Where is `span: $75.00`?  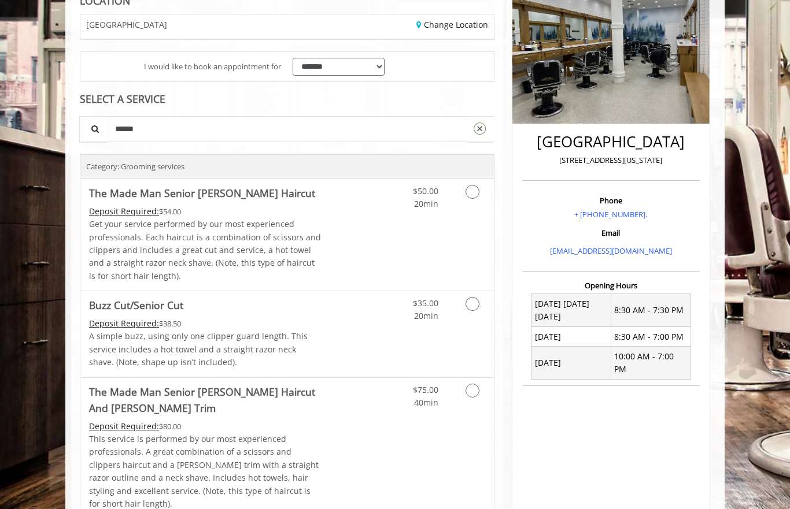 span: $75.00 is located at coordinates (425, 390).